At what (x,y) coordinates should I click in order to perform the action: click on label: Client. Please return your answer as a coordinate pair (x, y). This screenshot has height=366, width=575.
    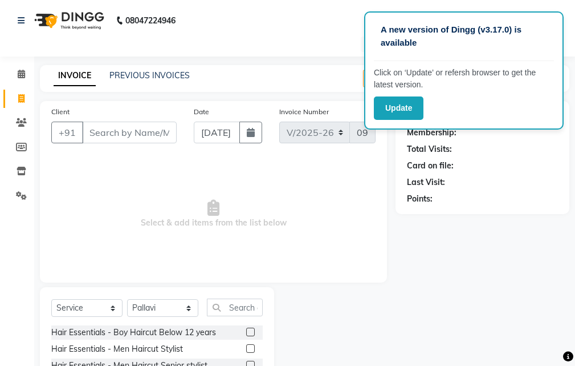
    Looking at the image, I should click on (60, 112).